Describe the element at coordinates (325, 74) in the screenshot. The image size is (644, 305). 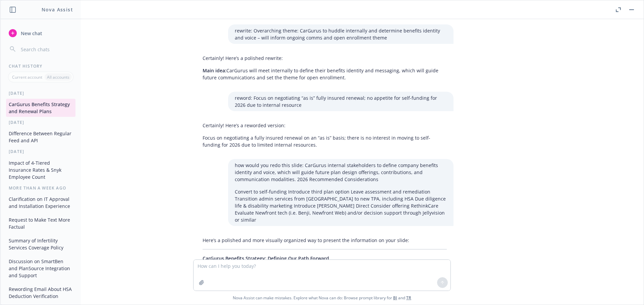
I see `p: CarGurus will meet internally to define their benefits identity and messaging, which will guide f...` at that location.